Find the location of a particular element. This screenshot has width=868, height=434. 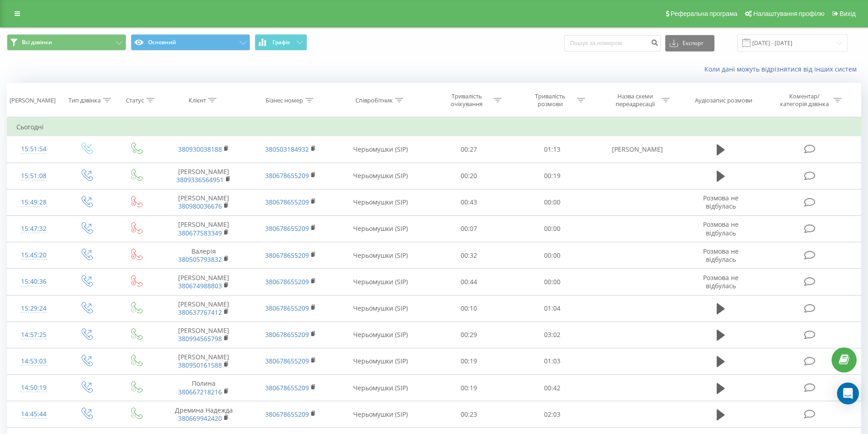

div: Бізнес номер is located at coordinates (284, 100).